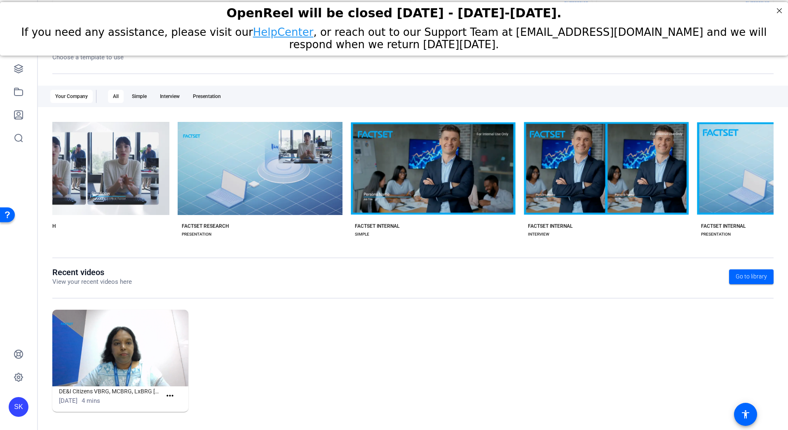 This screenshot has height=430, width=788. I want to click on mat-icon: more_horiz, so click(170, 396).